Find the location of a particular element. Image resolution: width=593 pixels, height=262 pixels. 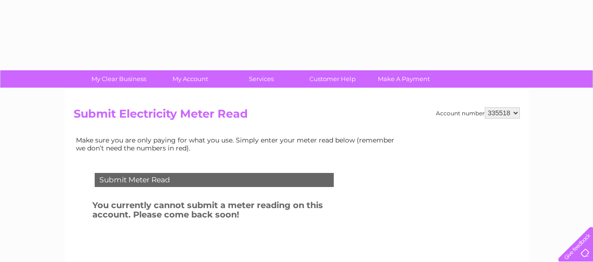

a: My Account is located at coordinates (190, 79).